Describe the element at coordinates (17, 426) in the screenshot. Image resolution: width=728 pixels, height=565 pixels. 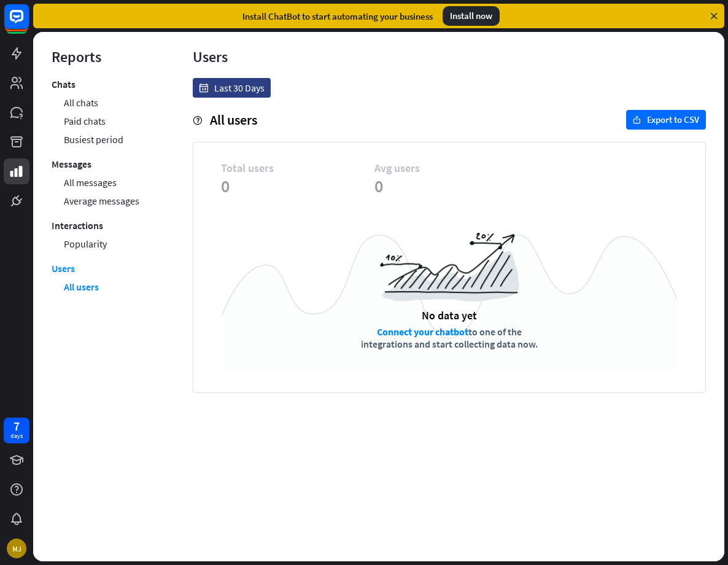
I see `div: 7` at that location.